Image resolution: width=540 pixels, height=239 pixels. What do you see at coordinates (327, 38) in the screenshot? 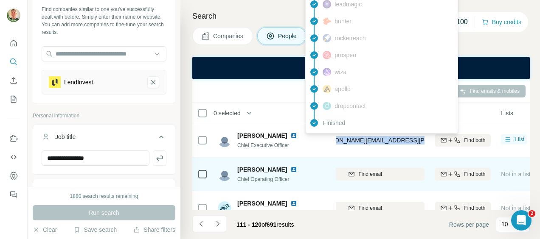
I see `img: provider rocketreach logo` at bounding box center [327, 38].